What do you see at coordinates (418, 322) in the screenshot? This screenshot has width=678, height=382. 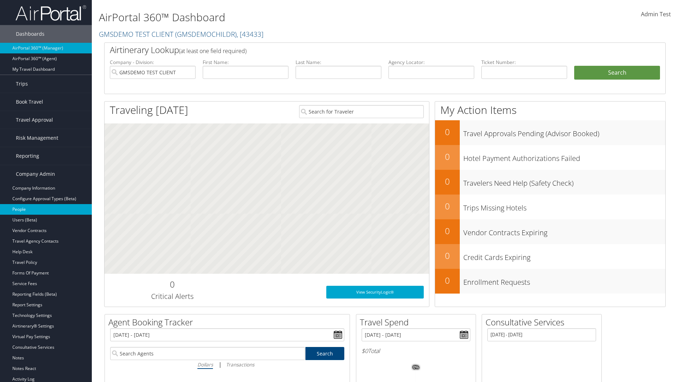 I see `h2: Travel Spend` at bounding box center [418, 322].